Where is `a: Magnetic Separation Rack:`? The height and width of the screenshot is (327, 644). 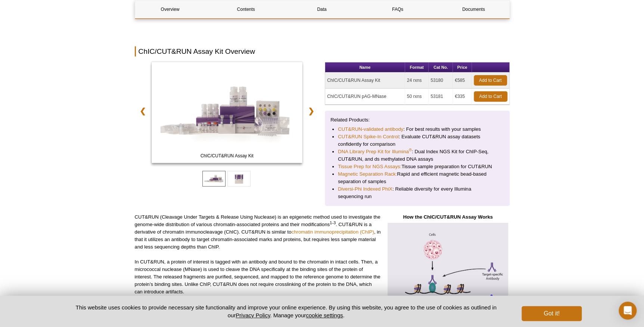 a: Magnetic Separation Rack: is located at coordinates (367, 174).